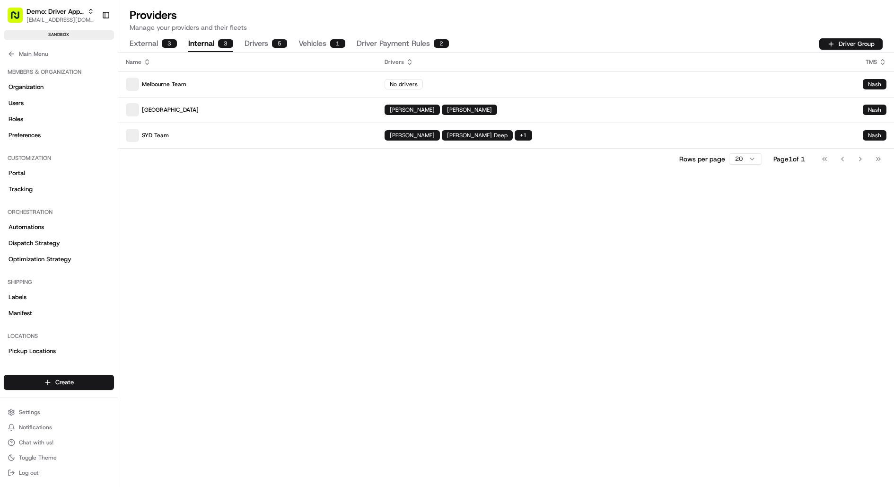 This screenshot has width=894, height=487. What do you see at coordinates (17, 173) in the screenshot?
I see `span: Portal` at bounding box center [17, 173].